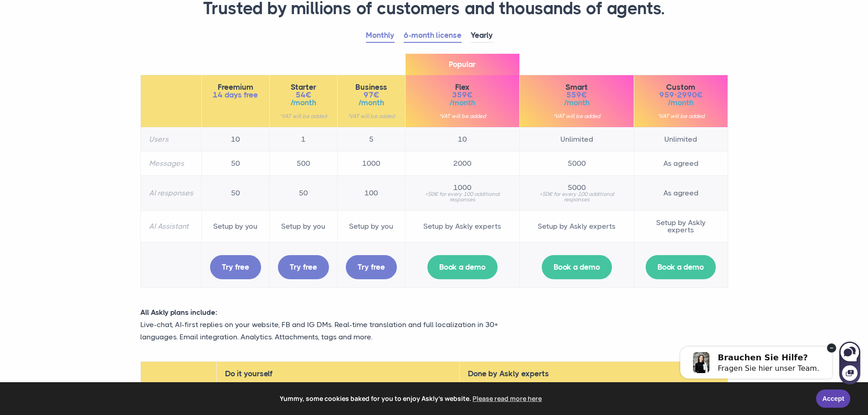 The height and width of the screenshot is (415, 868). I want to click on span: 1000, so click(462, 188).